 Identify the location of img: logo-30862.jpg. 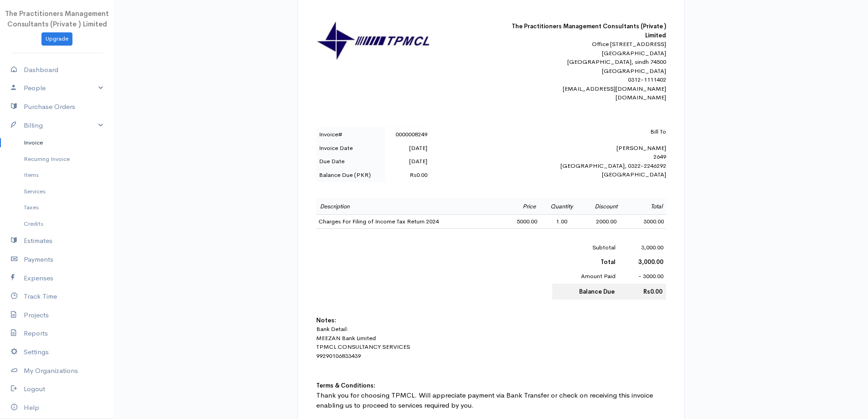
(373, 41).